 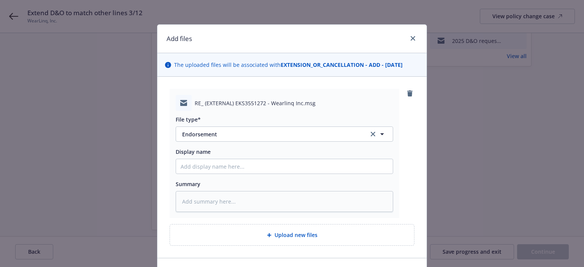 I want to click on h1: Add files, so click(x=179, y=39).